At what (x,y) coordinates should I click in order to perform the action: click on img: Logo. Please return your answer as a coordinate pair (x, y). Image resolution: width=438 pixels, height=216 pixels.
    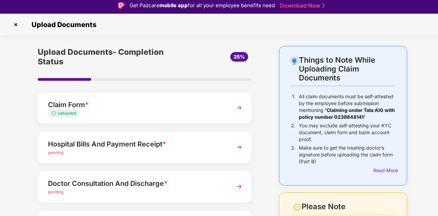
    Looking at the image, I should click on (121, 5).